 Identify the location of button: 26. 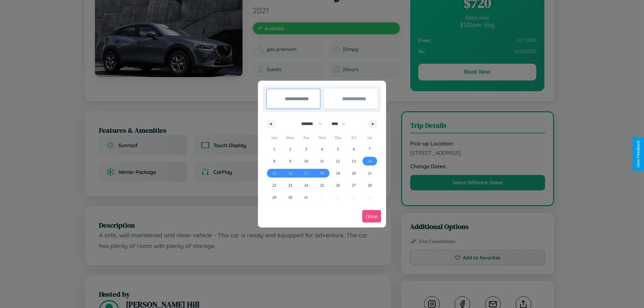
(338, 185).